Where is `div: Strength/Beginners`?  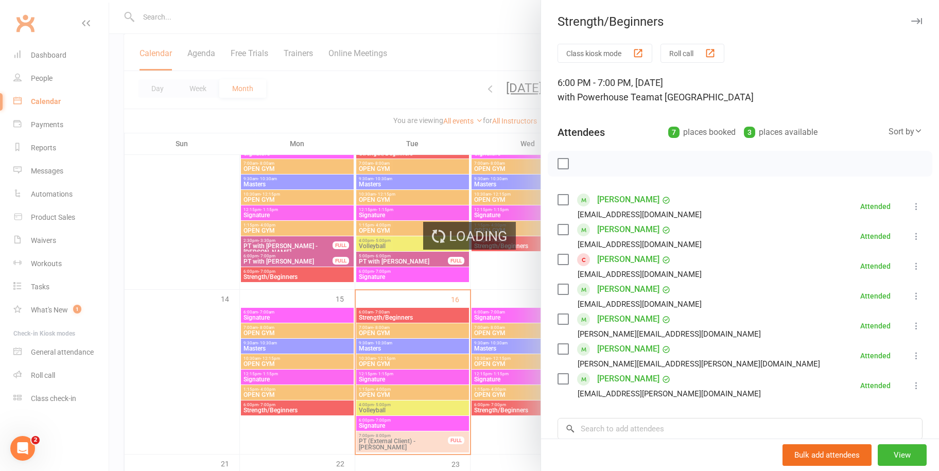
div: Strength/Beginners is located at coordinates (740, 22).